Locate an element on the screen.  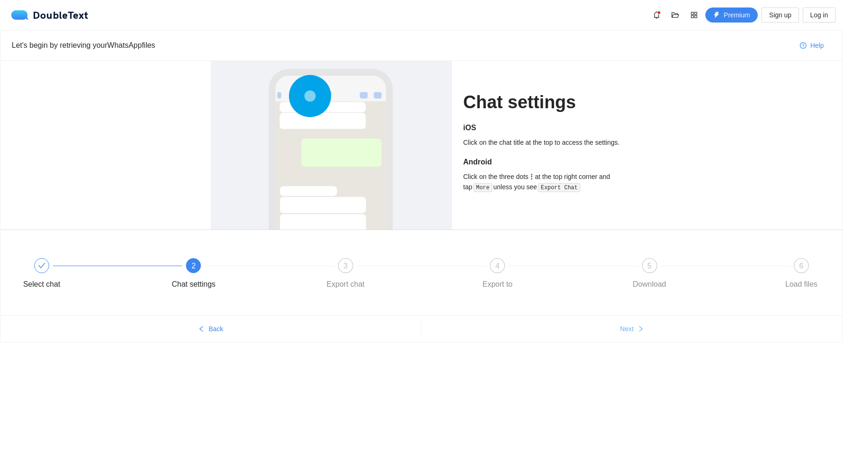
span: check is located at coordinates (42, 266).